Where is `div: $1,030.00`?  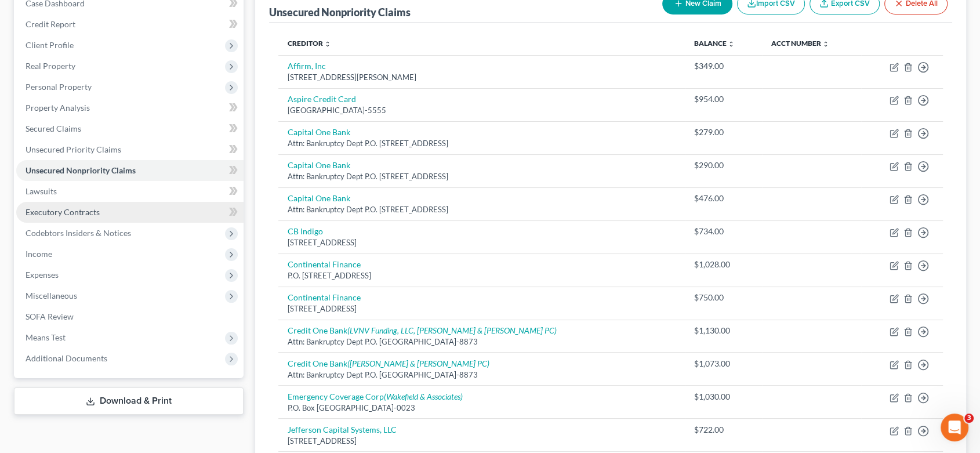
div: $1,030.00 is located at coordinates (723, 397).